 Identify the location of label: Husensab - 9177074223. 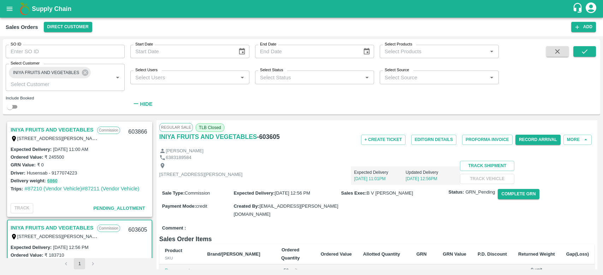
(52, 173).